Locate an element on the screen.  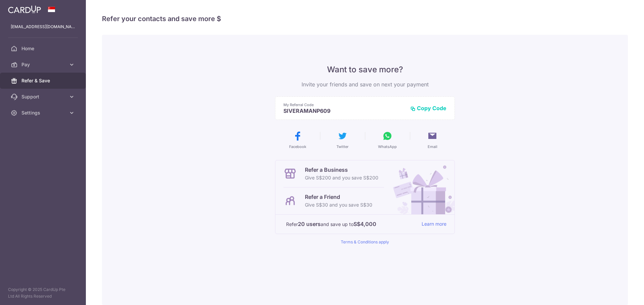
span: Email is located at coordinates (432, 147).